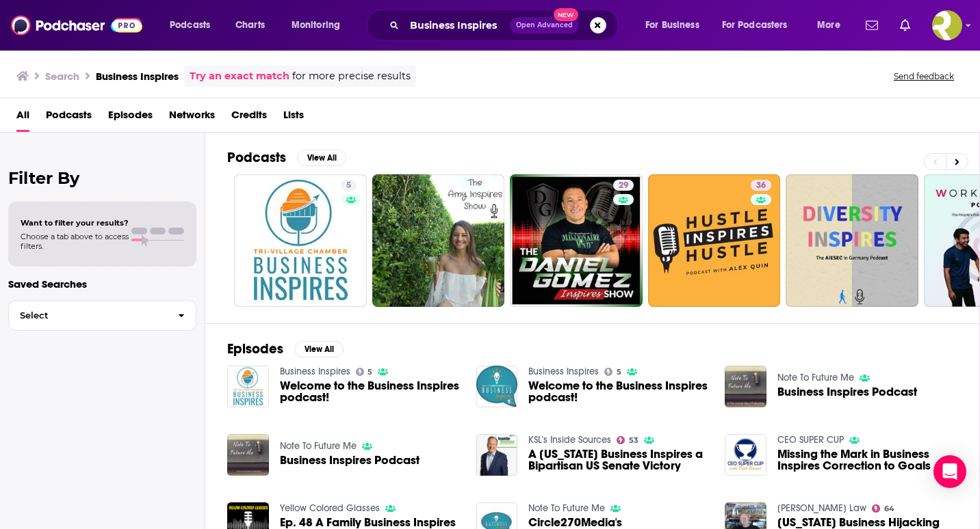  I want to click on a: EpisodesView All, so click(286, 349).